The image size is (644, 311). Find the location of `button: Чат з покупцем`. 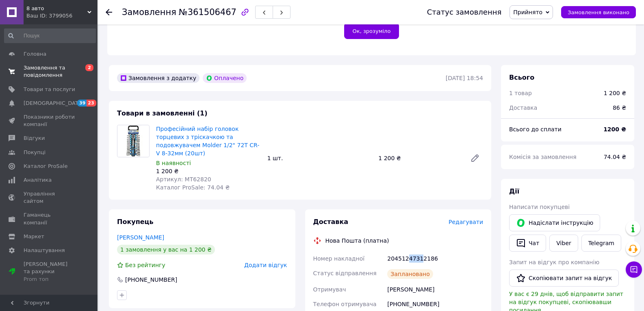

button: Чат з покупцем is located at coordinates (633, 269).